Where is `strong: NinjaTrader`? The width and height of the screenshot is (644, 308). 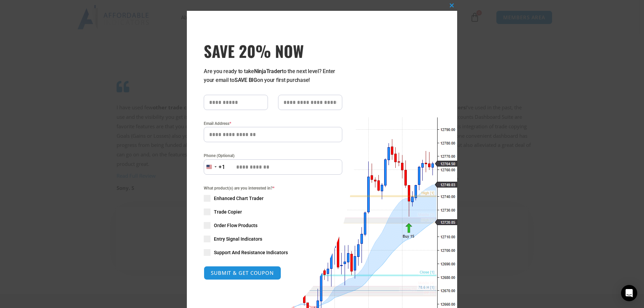 strong: NinjaTrader is located at coordinates (268, 71).